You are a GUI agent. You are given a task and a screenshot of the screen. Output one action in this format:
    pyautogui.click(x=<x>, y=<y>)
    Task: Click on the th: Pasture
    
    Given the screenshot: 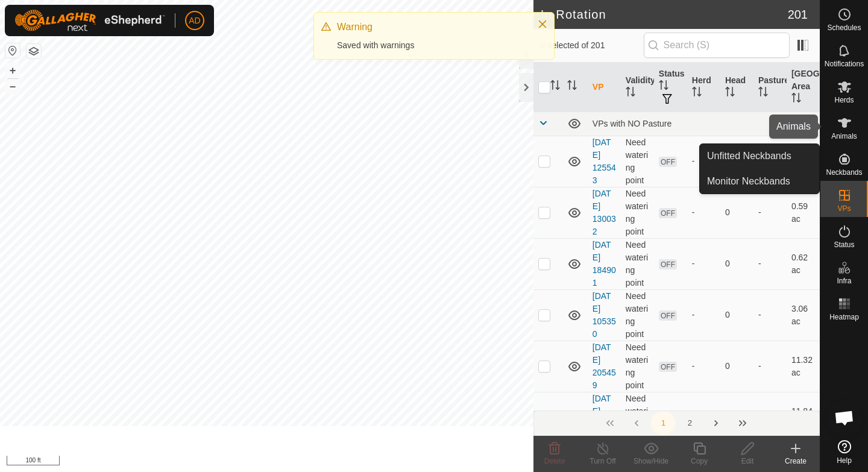 What is the action you would take?
    pyautogui.click(x=770, y=87)
    